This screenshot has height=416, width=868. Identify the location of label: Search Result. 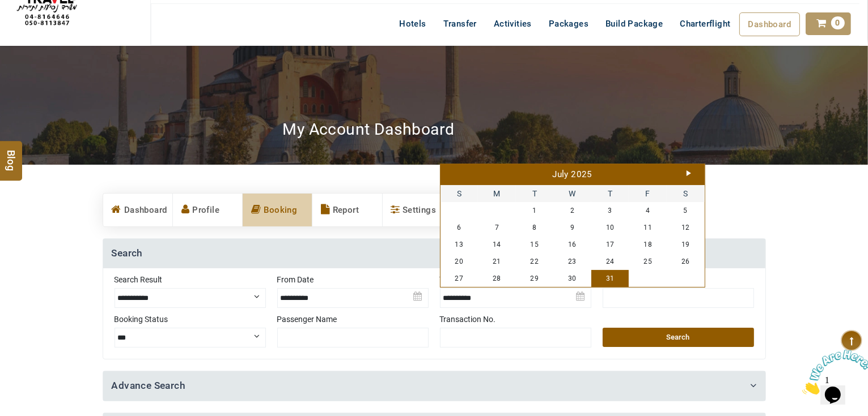
(190, 280).